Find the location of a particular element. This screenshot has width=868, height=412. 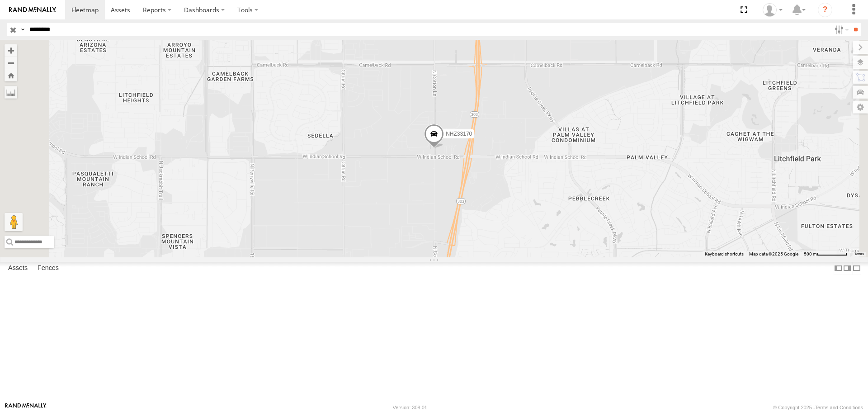

label: Dock Summary Table to the Left is located at coordinates (838, 268).